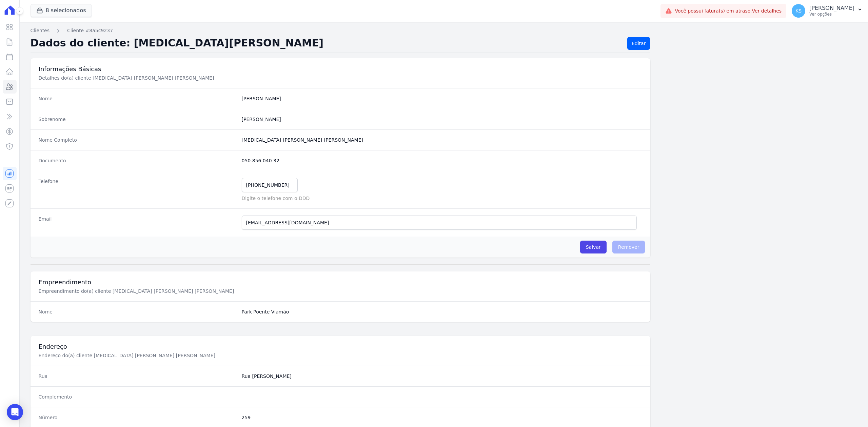 This screenshot has width=868, height=427. I want to click on h3: Informações Básicas, so click(340, 69).